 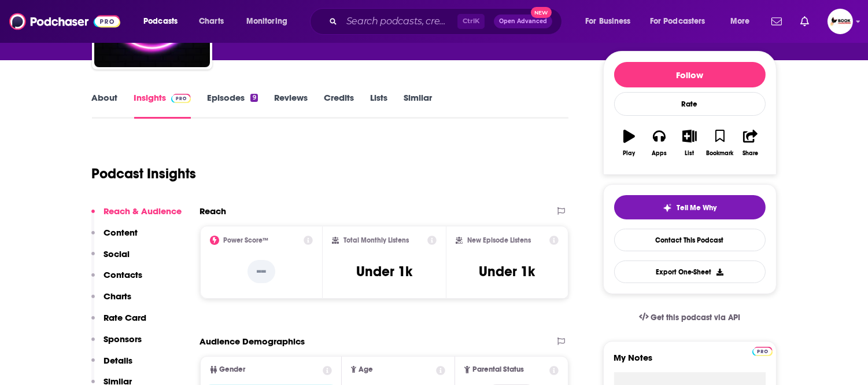 I want to click on a: Get this podcast via API, so click(x=690, y=317).